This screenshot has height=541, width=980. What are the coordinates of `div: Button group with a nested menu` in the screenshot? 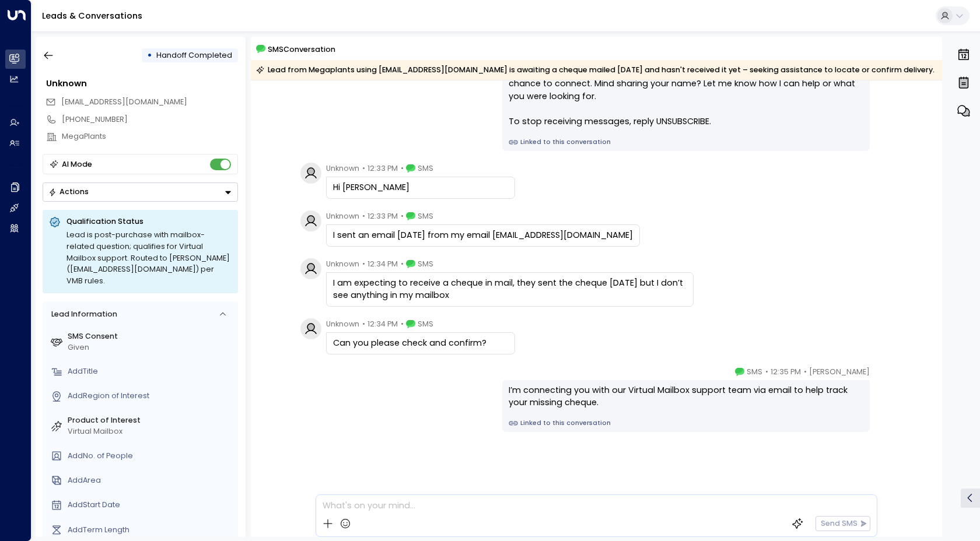 It's located at (140, 192).